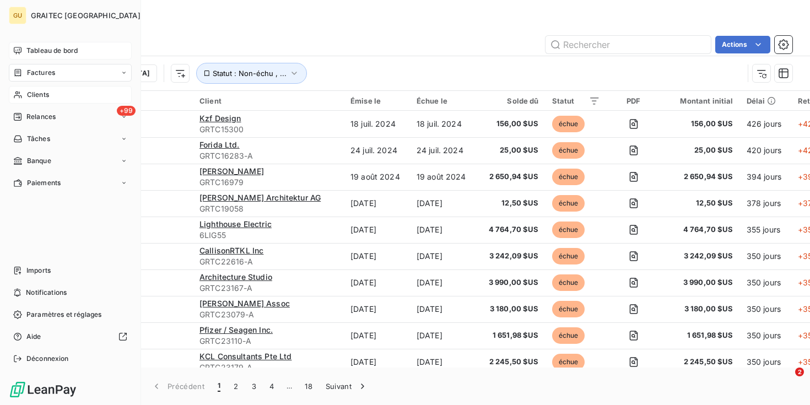 This screenshot has height=405, width=810. Describe the element at coordinates (268, 130) in the screenshot. I see `span: GRTC15300` at that location.